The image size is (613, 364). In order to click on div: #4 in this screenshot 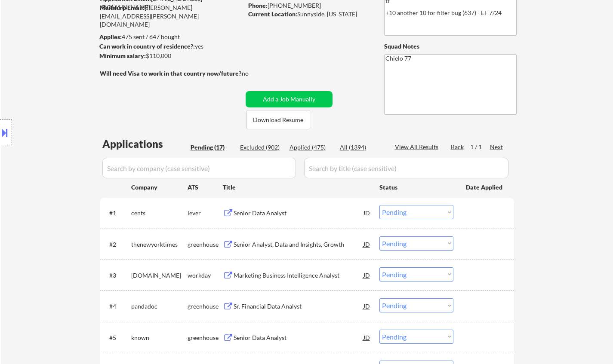, I will do `click(117, 307)`.